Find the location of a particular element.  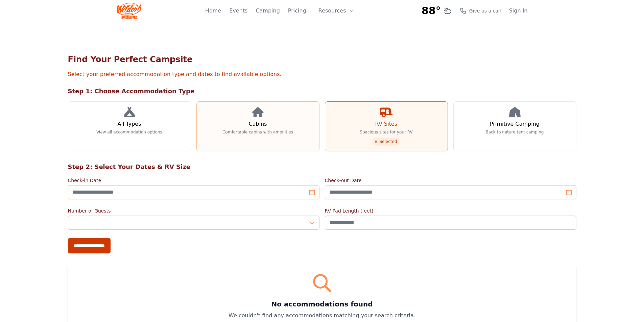

h3: No accommodations found is located at coordinates (322, 304).